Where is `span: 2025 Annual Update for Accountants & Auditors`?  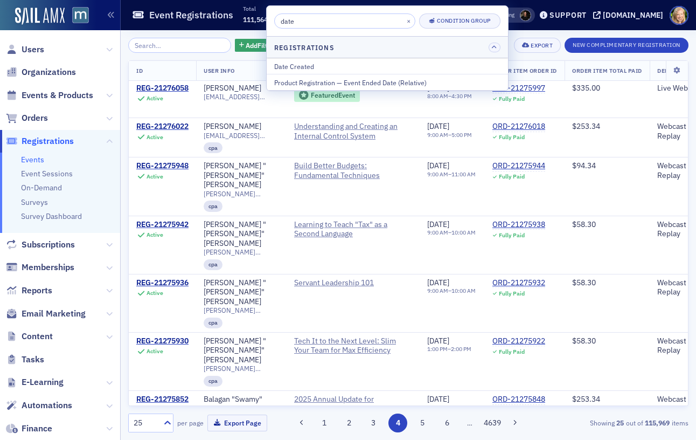
span: 2025 Annual Update for Accountants & Auditors is located at coordinates (353, 403).